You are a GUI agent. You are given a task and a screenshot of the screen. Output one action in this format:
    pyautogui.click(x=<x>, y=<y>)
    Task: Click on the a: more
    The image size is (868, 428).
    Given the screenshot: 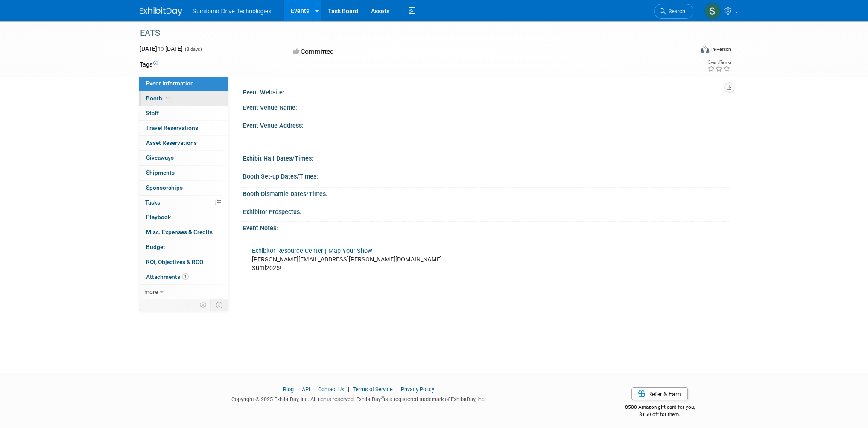 What is the action you would take?
    pyautogui.click(x=184, y=292)
    